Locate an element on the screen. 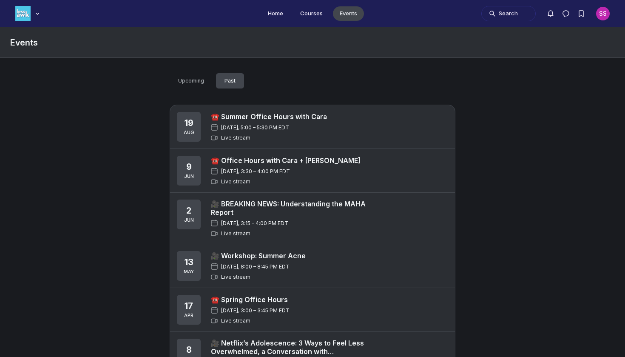 Image resolution: width=625 pixels, height=357 pixels. div: 13 is located at coordinates (189, 262).